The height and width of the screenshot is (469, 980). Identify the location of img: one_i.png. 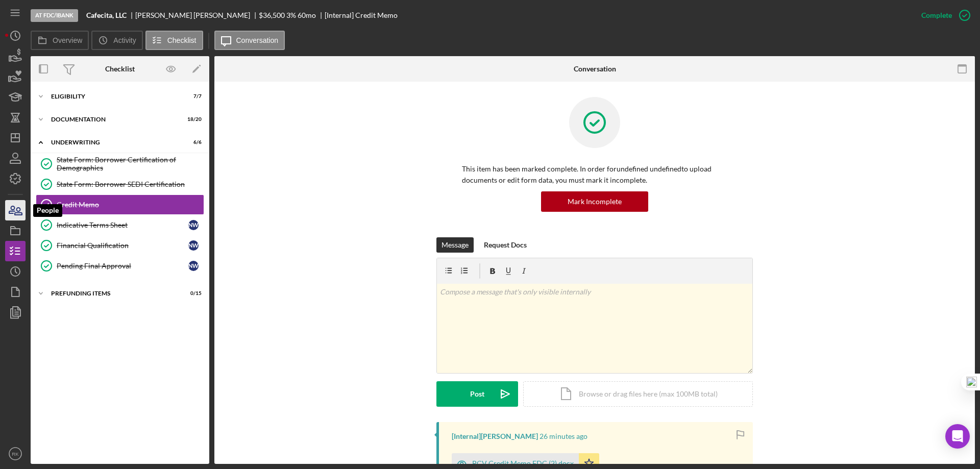
(971, 382).